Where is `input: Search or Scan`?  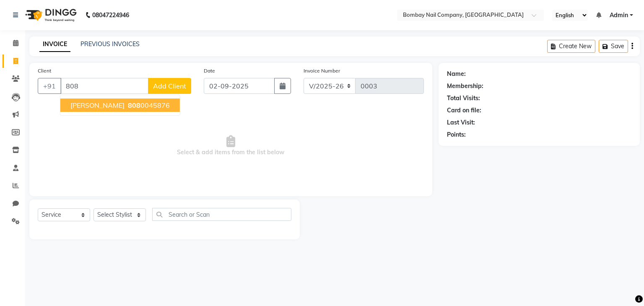
input: Search or Scan is located at coordinates (222, 214).